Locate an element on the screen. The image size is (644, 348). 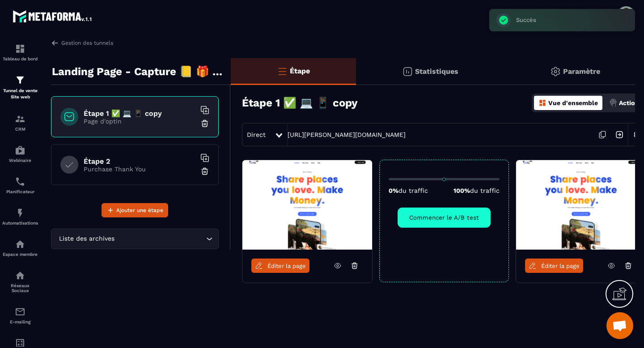
p: Tableau de bord is located at coordinates (20, 58).